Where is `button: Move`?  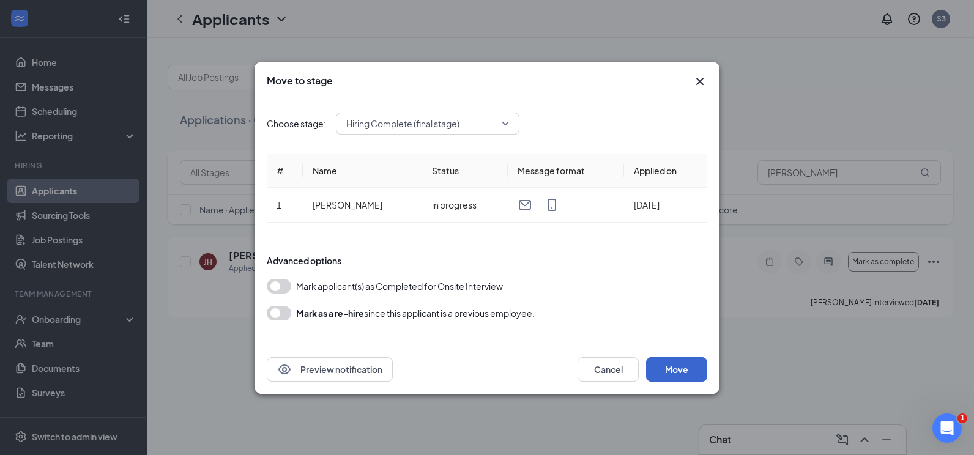
button: Move is located at coordinates (677, 370).